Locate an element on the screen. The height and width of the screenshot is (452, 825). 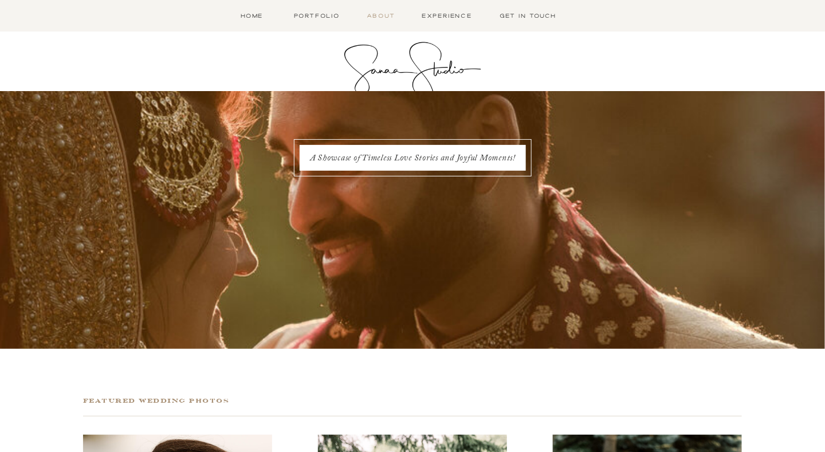
a: Get in Touch is located at coordinates (528, 15).